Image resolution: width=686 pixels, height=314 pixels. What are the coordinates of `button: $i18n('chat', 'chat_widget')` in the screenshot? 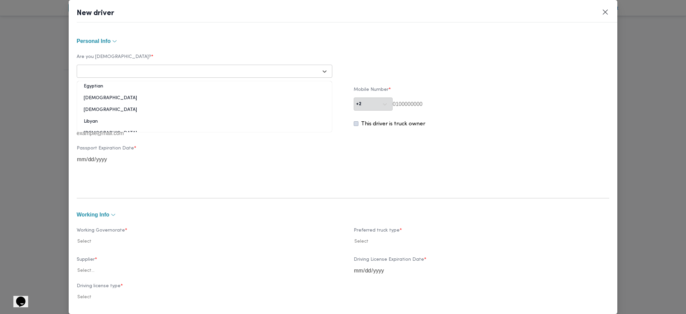 It's located at (14, 14).